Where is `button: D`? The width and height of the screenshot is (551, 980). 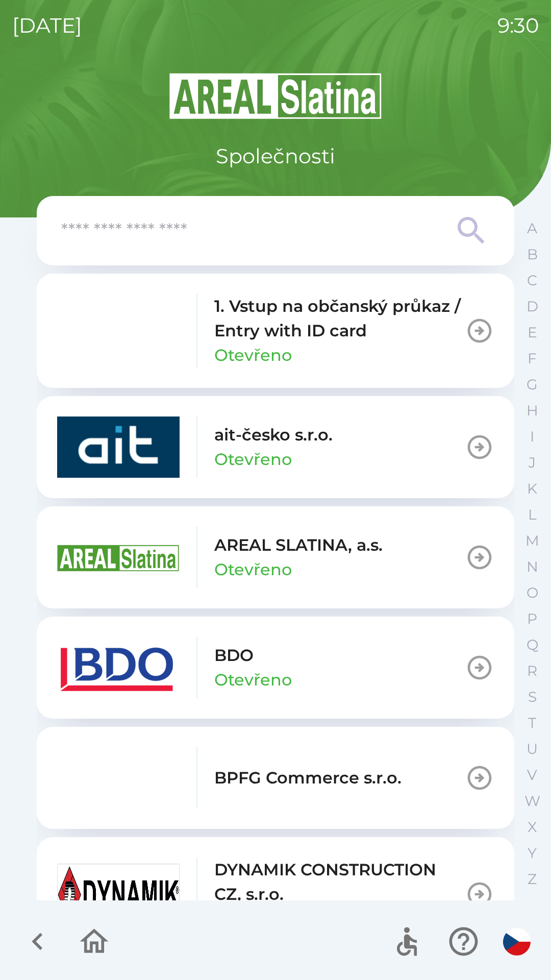
button: D is located at coordinates (532, 306).